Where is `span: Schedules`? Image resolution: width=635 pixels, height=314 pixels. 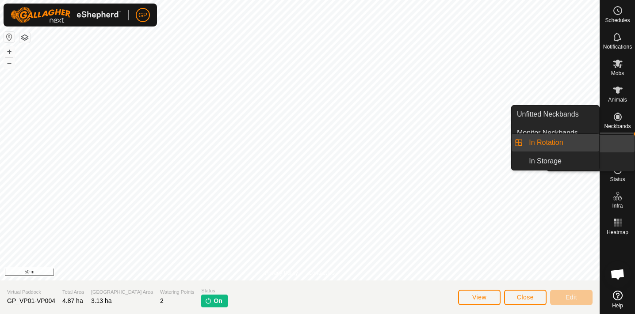
span: Schedules is located at coordinates (617, 20).